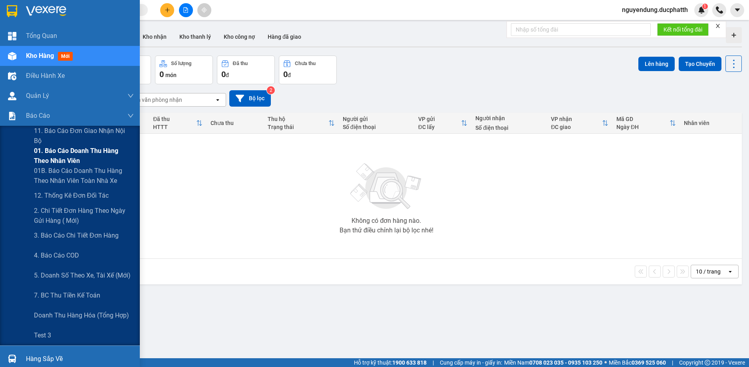 The height and width of the screenshot is (367, 749). I want to click on div: Mã GD, so click(643, 119).